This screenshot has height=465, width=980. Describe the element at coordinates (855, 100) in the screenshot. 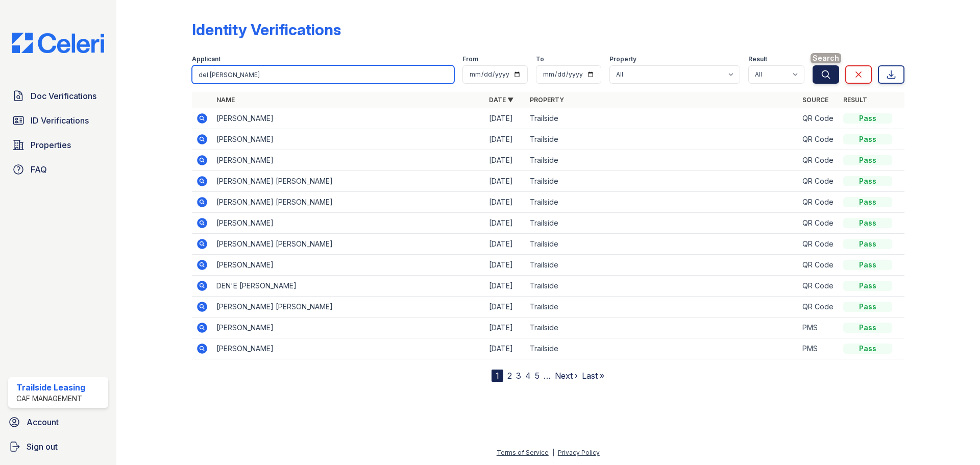

I see `a: Result` at that location.